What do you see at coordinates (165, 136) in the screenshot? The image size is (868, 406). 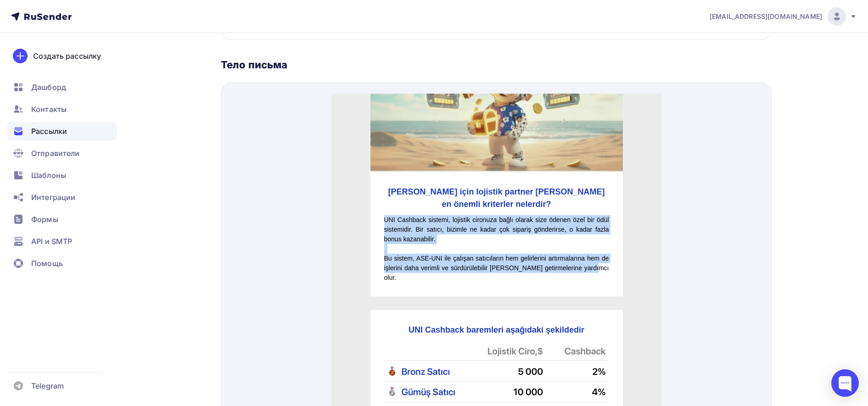 I see `p: UNI Cashback sistemi, lojistik cironuza bağlı olarak size ödenen özel bir ödül sistemidir. Bir sa...` at bounding box center [165, 136].